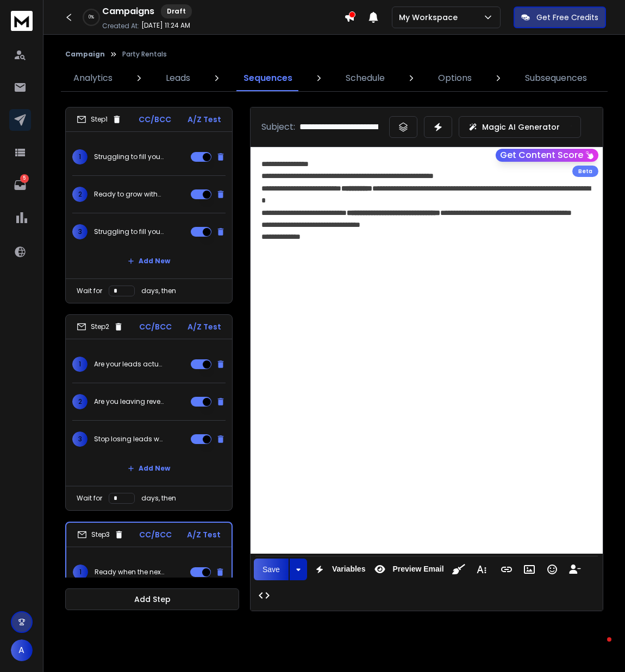  I want to click on p: Options, so click(455, 78).